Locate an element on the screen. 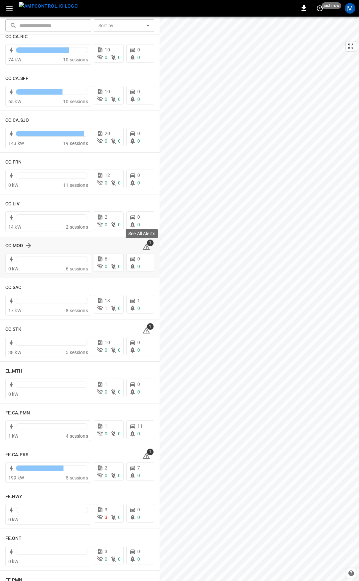 The width and height of the screenshot is (359, 581). h6: CC.CA.RIC is located at coordinates (16, 37).